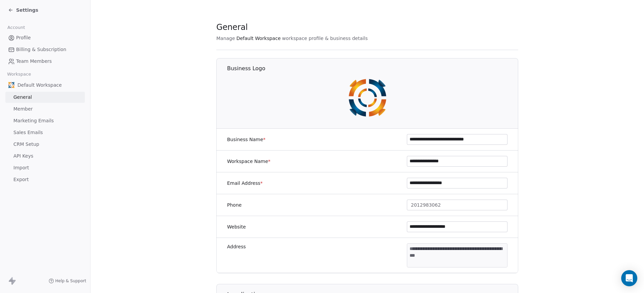 This screenshot has width=644, height=293. I want to click on div: Open Intercom Messenger, so click(629, 278).